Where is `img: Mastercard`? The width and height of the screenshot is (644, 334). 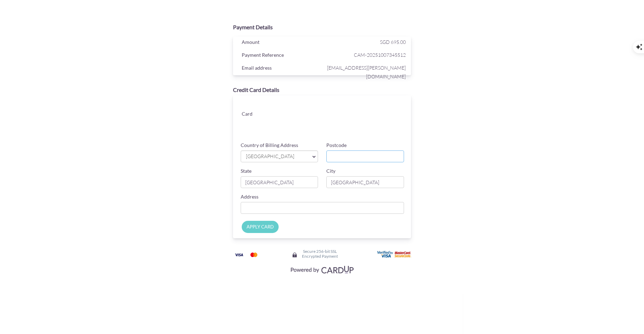
img: Mastercard is located at coordinates (254, 254).